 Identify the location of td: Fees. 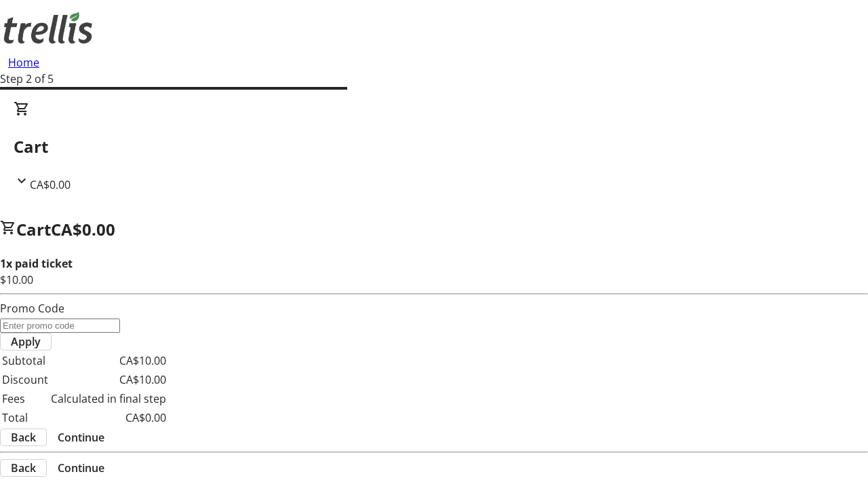
(25, 399).